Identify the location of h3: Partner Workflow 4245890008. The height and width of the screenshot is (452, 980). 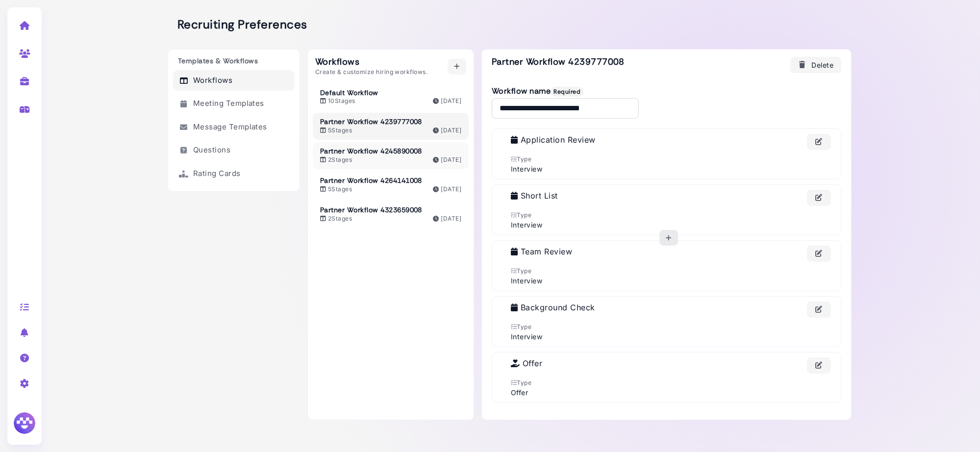
(391, 151).